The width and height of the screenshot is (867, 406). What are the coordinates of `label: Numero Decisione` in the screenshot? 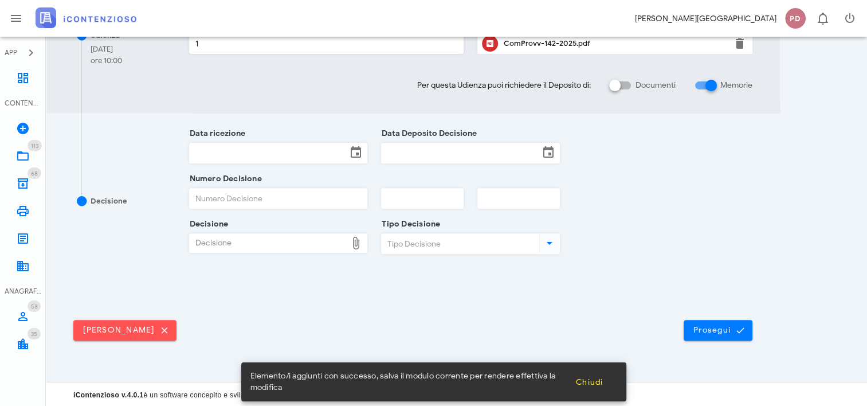 It's located at (224, 179).